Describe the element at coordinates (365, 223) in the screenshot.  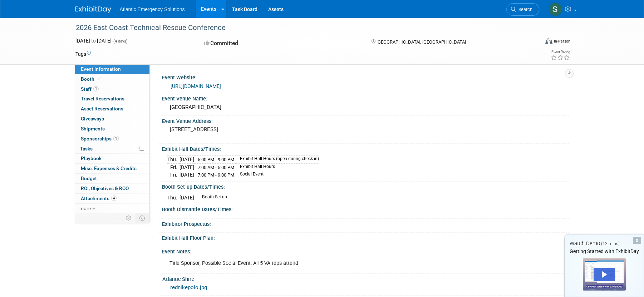
I see `div: Exhibitor Prospectus:` at that location.